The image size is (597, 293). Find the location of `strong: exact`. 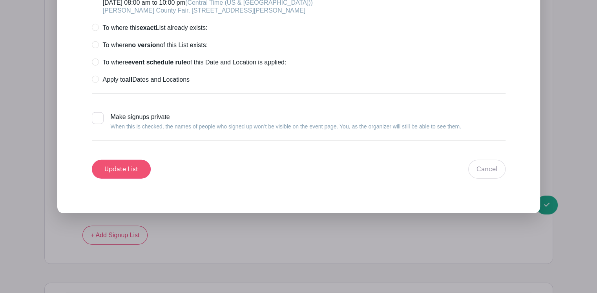

strong: exact is located at coordinates (148, 27).